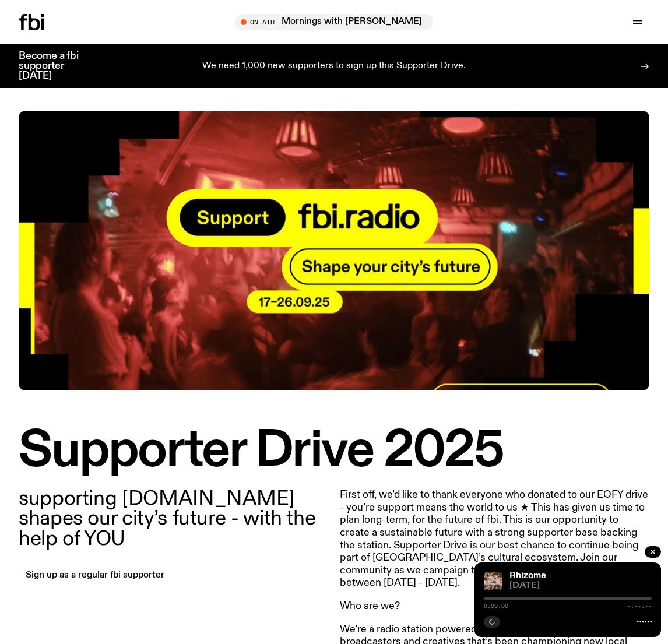 The height and width of the screenshot is (644, 668). What do you see at coordinates (496, 606) in the screenshot?
I see `span: 0:00:00` at bounding box center [496, 606].